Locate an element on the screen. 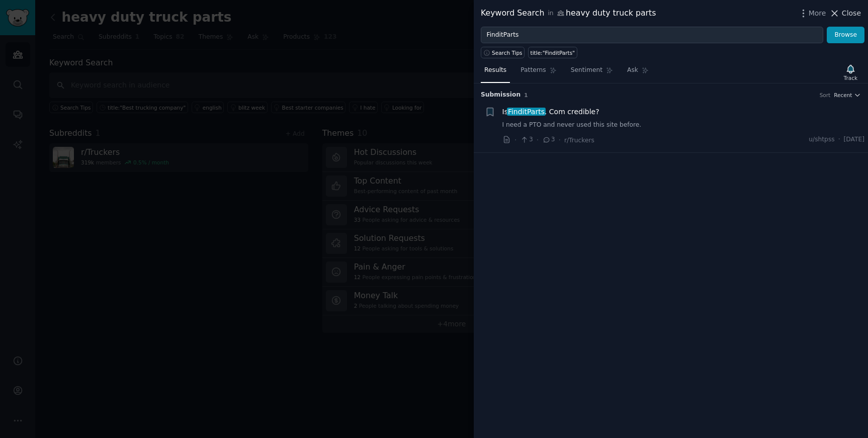 This screenshot has width=868, height=438. div: Keyword Search heavy duty truck parts is located at coordinates (569, 13).